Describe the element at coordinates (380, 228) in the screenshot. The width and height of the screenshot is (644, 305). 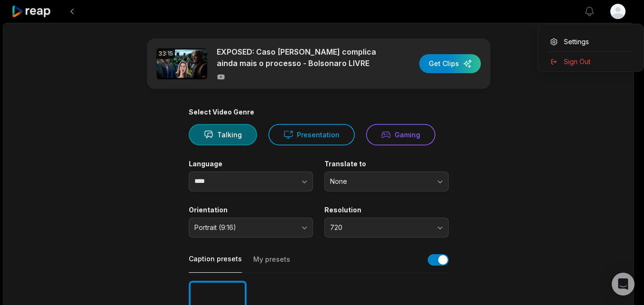
I see `span: 720` at that location.